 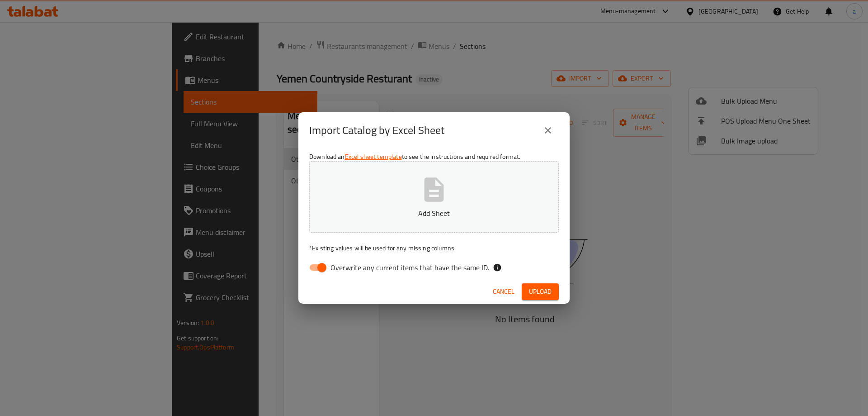 I want to click on span: Upload, so click(x=541, y=291).